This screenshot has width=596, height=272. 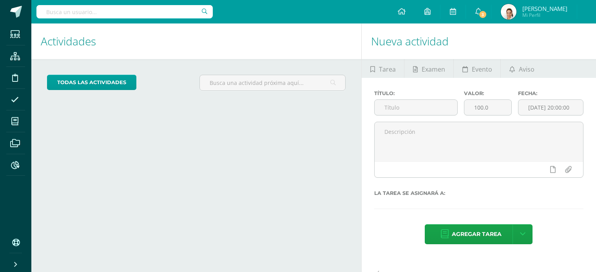 What do you see at coordinates (387, 69) in the screenshot?
I see `span: Tarea` at bounding box center [387, 69].